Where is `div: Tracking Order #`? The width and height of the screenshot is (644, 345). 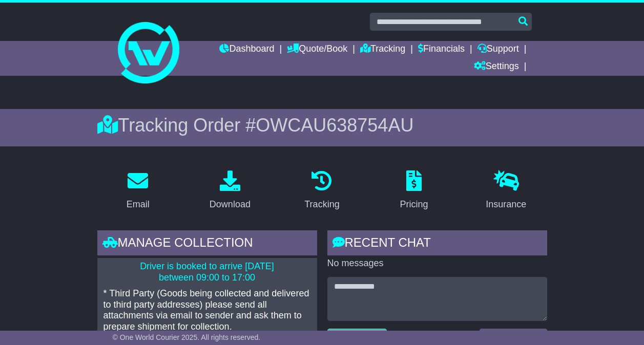
div: Tracking Order # is located at coordinates (323, 125).